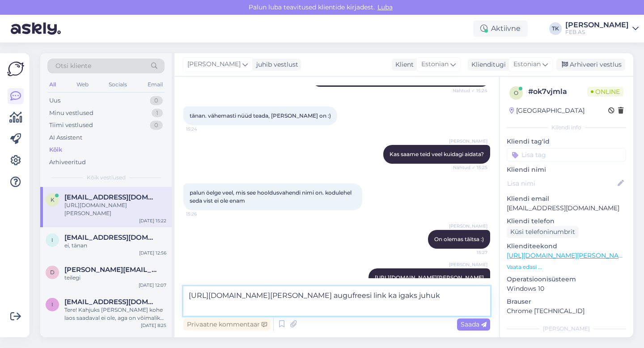 The image size is (644, 348). Describe the element at coordinates (203, 213) in the screenshot. I see `span: 15:26` at that location.